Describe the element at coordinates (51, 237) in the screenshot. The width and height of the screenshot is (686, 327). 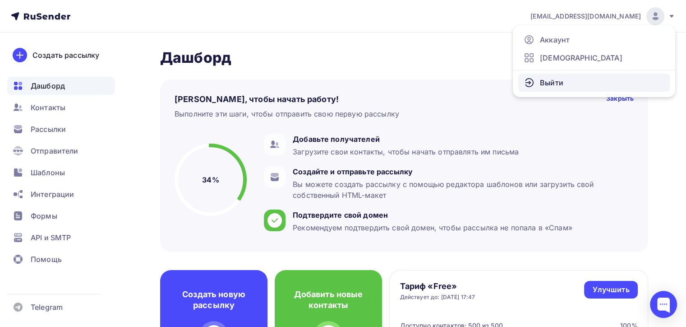
I see `span: API и SMTP` at that location.